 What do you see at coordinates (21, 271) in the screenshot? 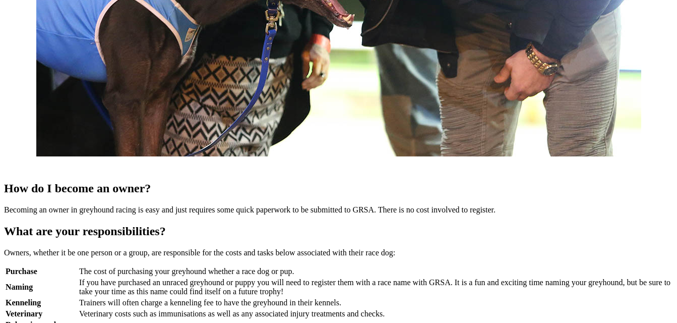
I see `strong: Purchase` at bounding box center [21, 271].